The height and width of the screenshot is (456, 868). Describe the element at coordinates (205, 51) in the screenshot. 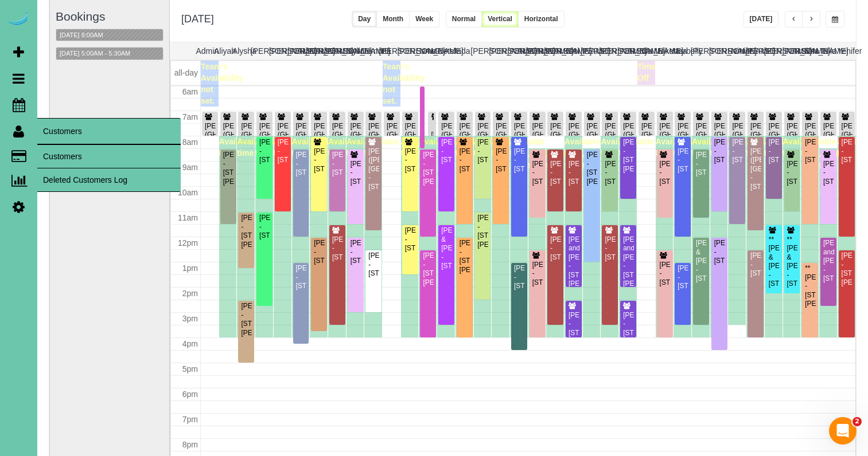

I see `th: Admin` at that location.